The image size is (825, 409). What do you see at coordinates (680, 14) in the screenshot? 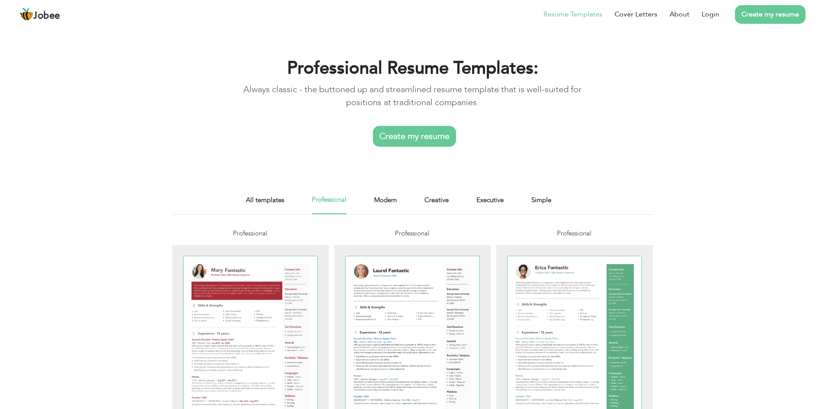
I see `a: About` at bounding box center [680, 14].